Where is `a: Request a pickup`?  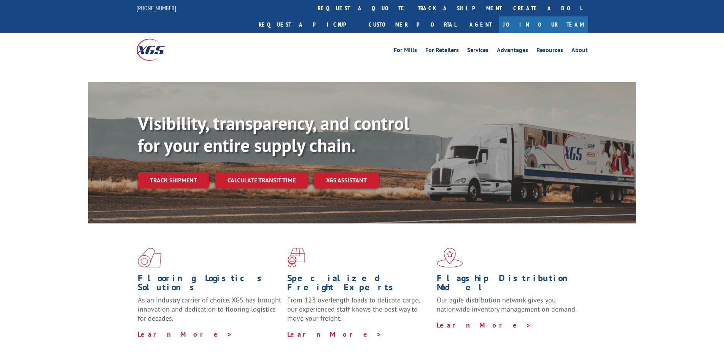 a: Request a pickup is located at coordinates (308, 24).